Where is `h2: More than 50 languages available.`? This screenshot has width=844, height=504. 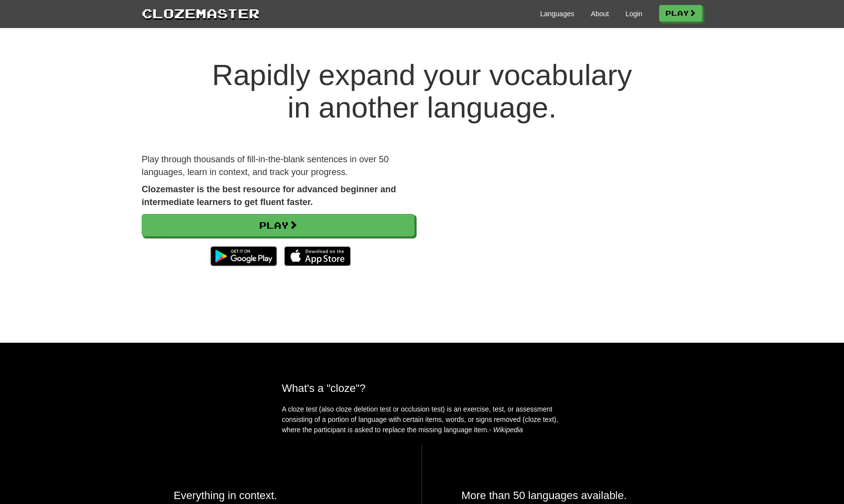 h2: More than 50 languages available. is located at coordinates (565, 495).